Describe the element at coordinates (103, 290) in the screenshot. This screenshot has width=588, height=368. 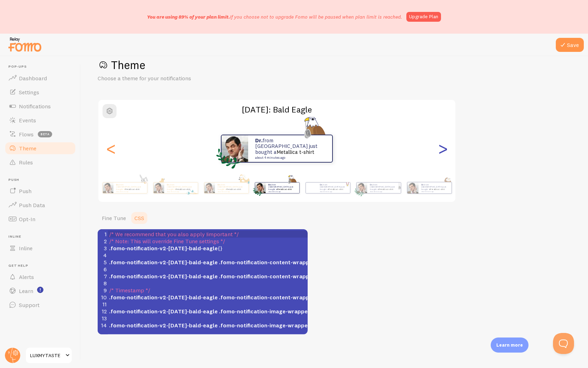
I see `div: 9` at that location.